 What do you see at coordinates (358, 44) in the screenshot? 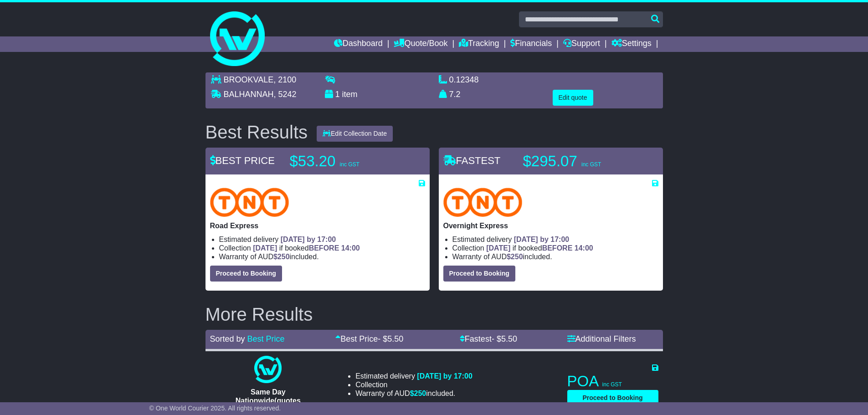
I see `a: Dashboard` at bounding box center [358, 44].